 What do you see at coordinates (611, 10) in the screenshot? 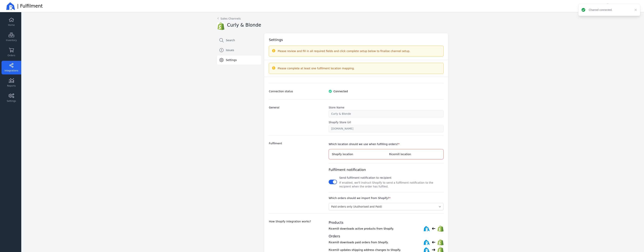
I see `div: Channel connected.` at bounding box center [611, 10].